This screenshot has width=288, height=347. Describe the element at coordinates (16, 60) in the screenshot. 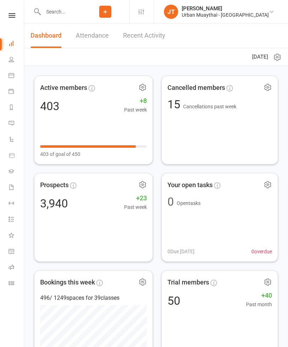

I see `a: People` at that location.